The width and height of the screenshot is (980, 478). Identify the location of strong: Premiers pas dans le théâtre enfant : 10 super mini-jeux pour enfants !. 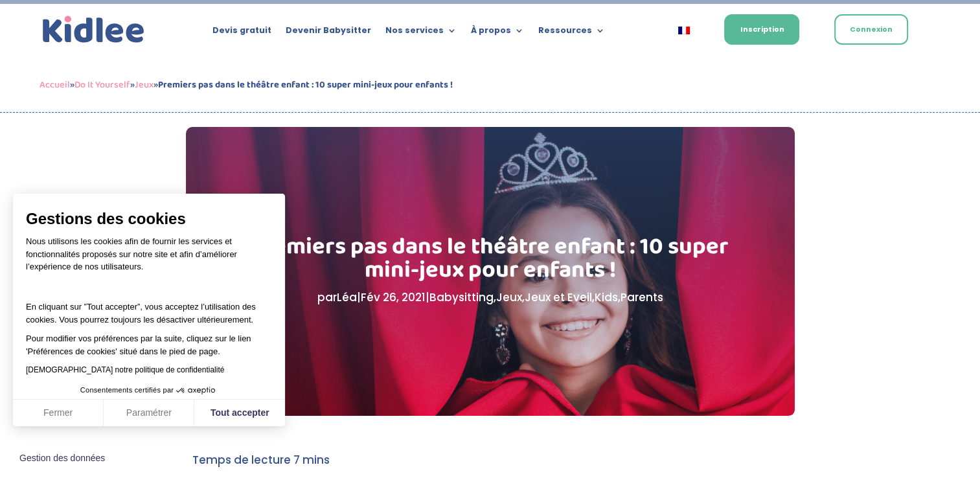
(305, 85).